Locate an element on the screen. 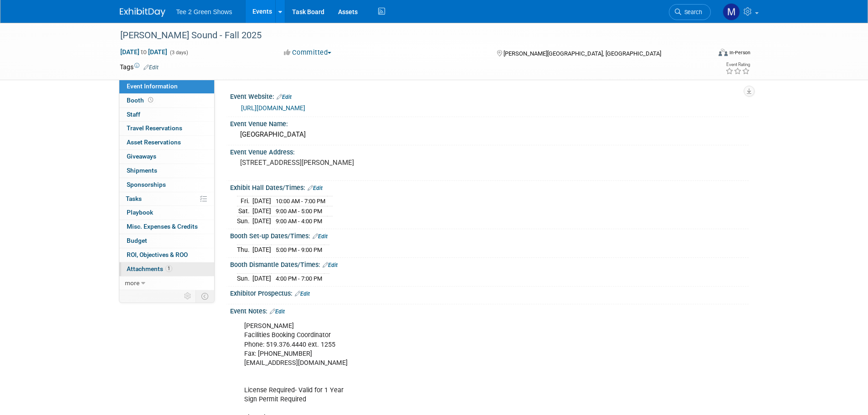 The height and width of the screenshot is (415, 868). div: Event Format is located at coordinates (704, 54).